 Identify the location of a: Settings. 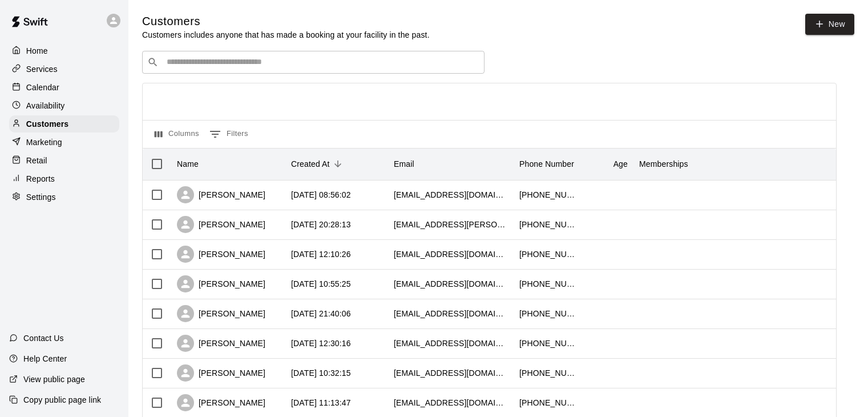
(64, 197).